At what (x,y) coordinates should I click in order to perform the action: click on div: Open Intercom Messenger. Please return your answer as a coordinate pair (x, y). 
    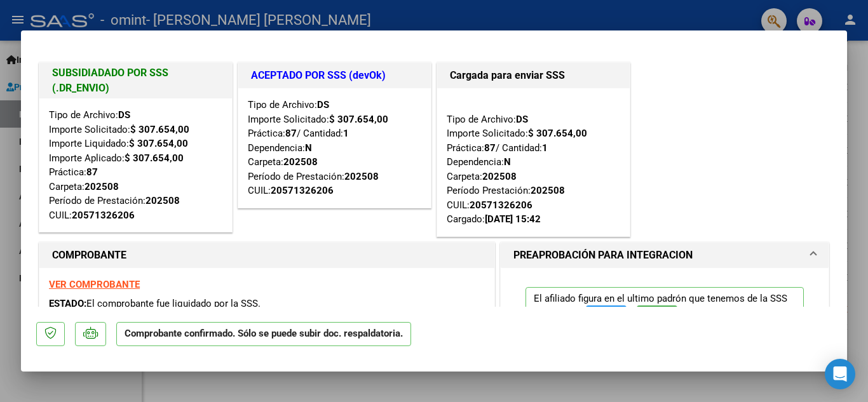
    Looking at the image, I should click on (840, 374).